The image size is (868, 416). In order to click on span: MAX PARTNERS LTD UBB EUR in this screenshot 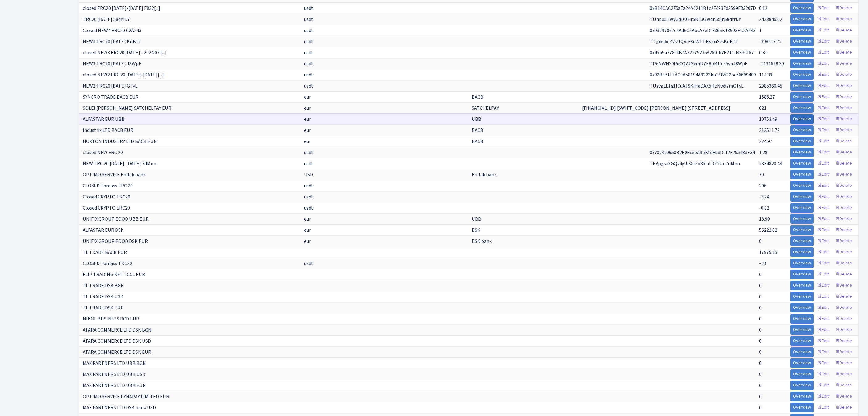, I will do `click(114, 385)`.